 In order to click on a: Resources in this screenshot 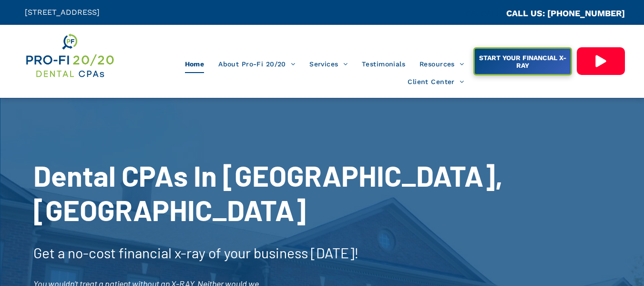, I will do `click(441, 64)`.